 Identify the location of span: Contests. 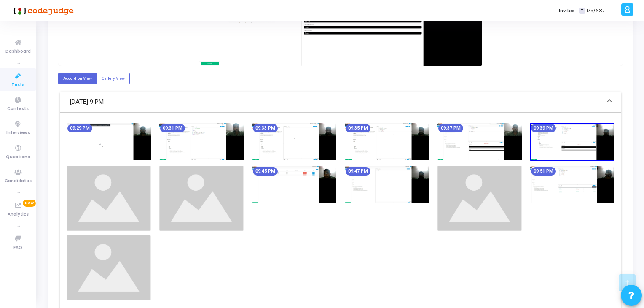
(17, 109).